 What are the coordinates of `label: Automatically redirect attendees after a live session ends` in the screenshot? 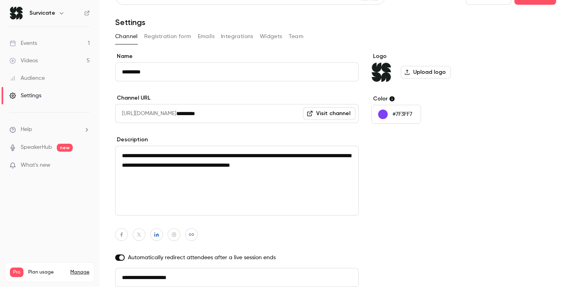 It's located at (237, 258).